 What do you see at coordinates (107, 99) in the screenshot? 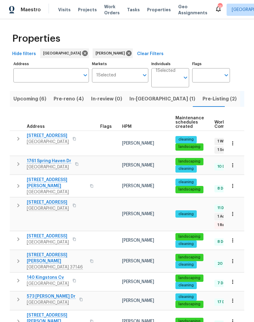
I see `span: In-review (0)` at bounding box center [107, 99].